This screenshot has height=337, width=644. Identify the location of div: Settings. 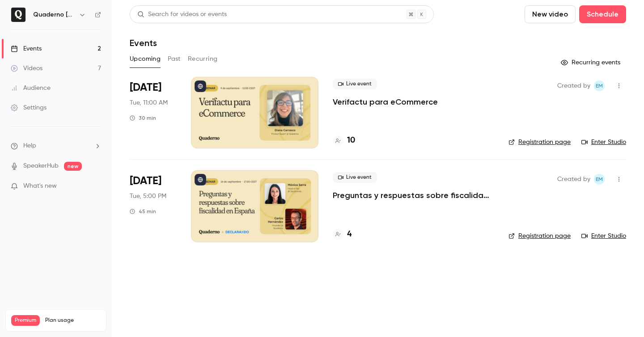
(29, 108).